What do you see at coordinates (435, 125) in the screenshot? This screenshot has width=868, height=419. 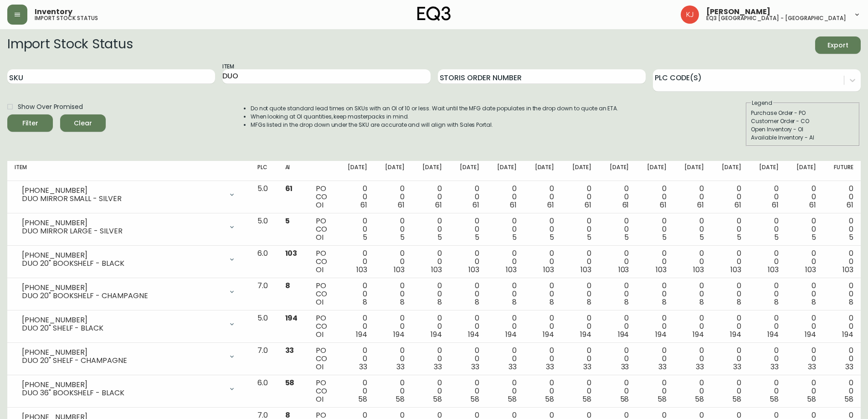 I see `li: MFGs listed in the drop down under the SKU are accurate and will align with Sales Portal.` at bounding box center [435, 125].